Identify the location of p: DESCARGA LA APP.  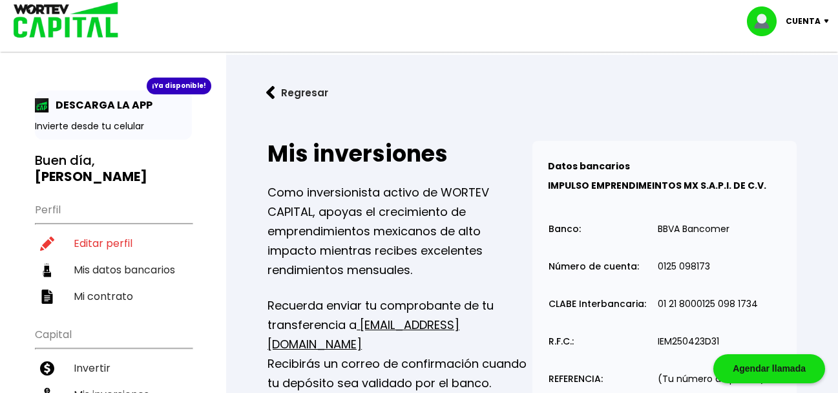
(101, 105).